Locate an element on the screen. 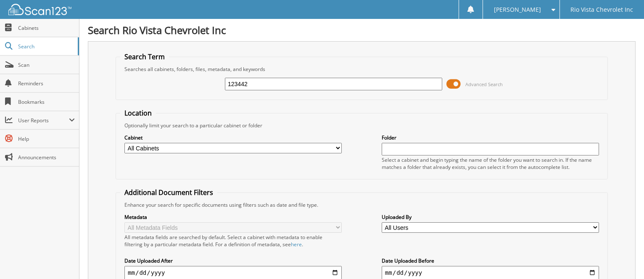  span: Help is located at coordinates (47, 139).